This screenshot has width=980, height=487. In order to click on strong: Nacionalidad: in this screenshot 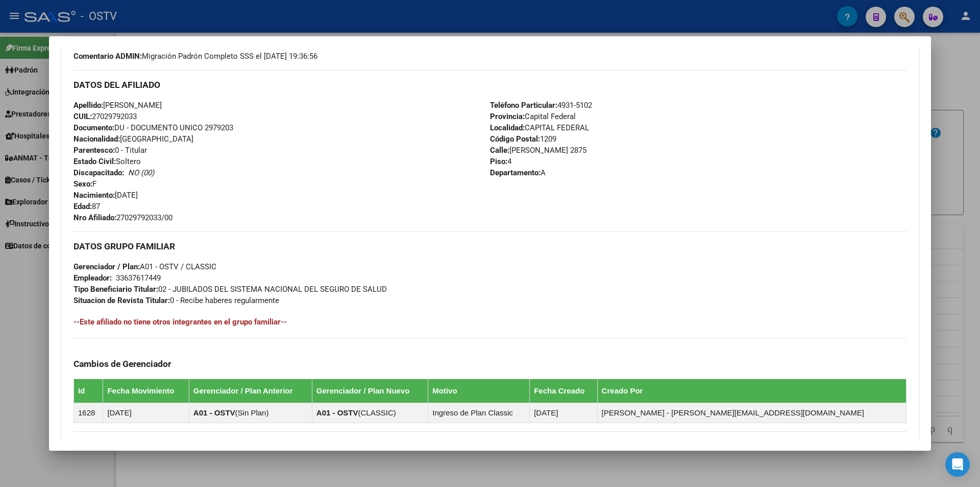, I will do `click(96, 139)`.